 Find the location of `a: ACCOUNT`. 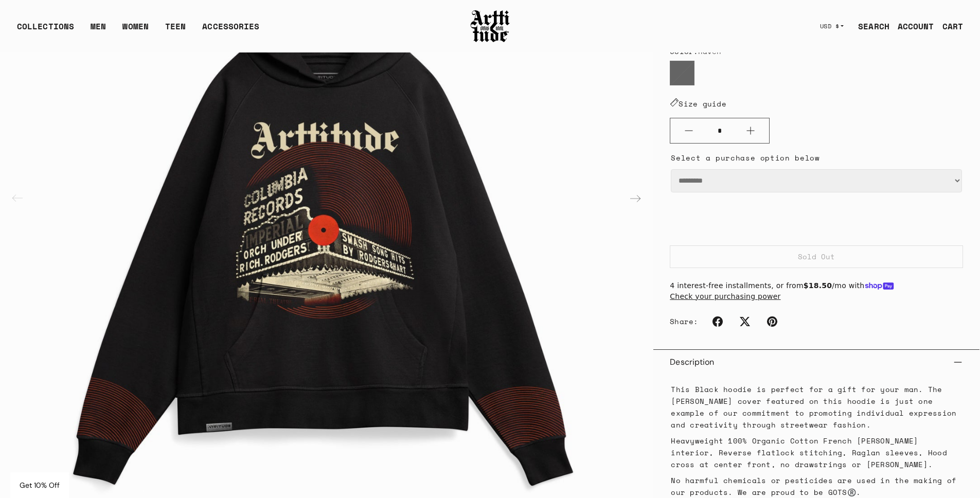

a: ACCOUNT is located at coordinates (911, 26).